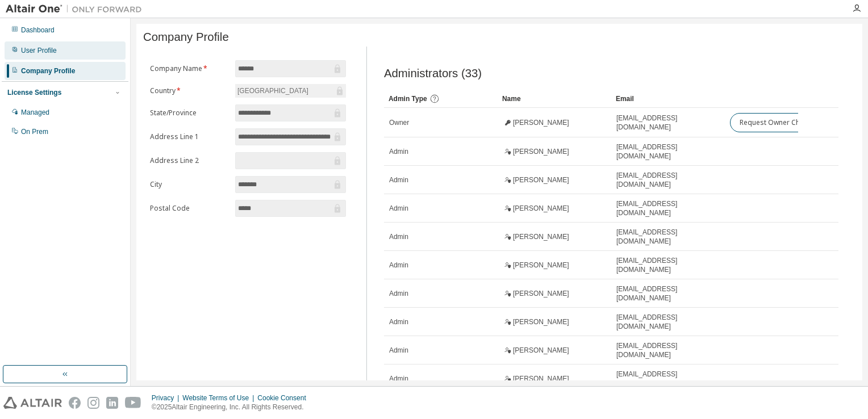  Describe the element at coordinates (39, 51) in the screenshot. I see `div: User Profile` at that location.